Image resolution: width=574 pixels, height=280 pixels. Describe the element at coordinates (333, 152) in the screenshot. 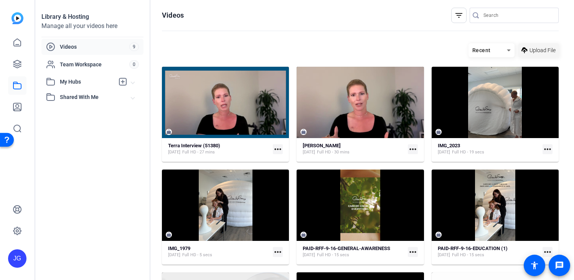

I see `span: Full HD - 30 mins` at that location.